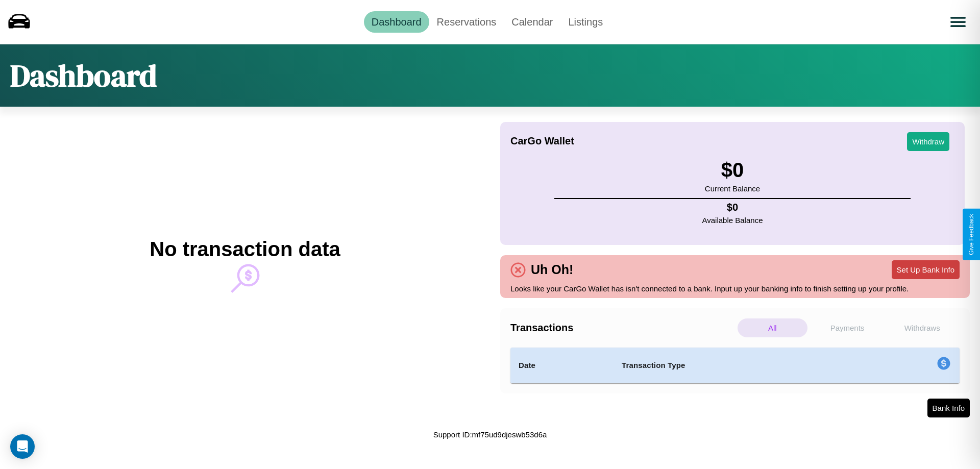 The width and height of the screenshot is (980, 469). Describe the element at coordinates (22, 447) in the screenshot. I see `div: Open Intercom Messenger` at that location.